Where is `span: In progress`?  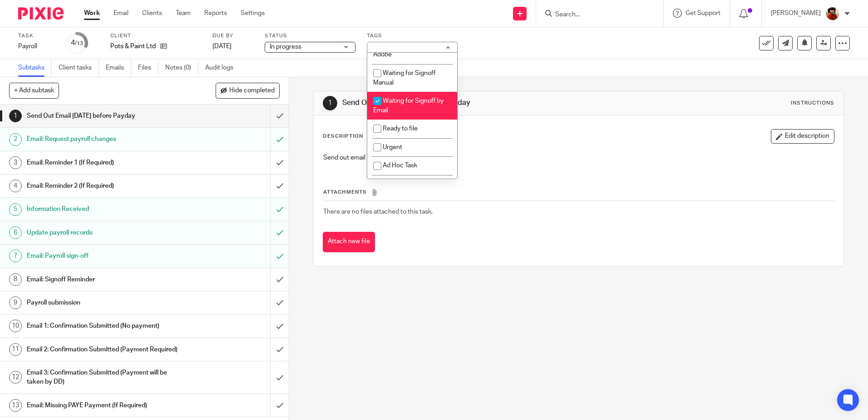 span: In progress is located at coordinates (286, 47).